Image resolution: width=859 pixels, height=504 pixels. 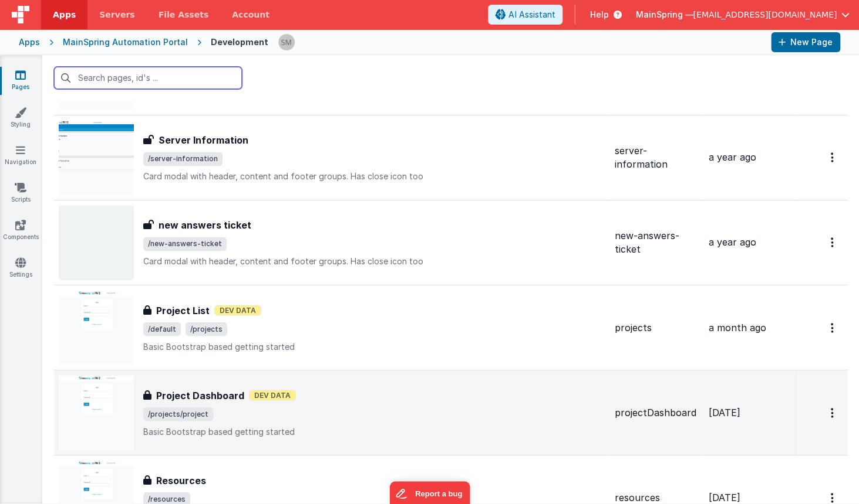 I want to click on h3: Project Dashboard, so click(x=200, y=395).